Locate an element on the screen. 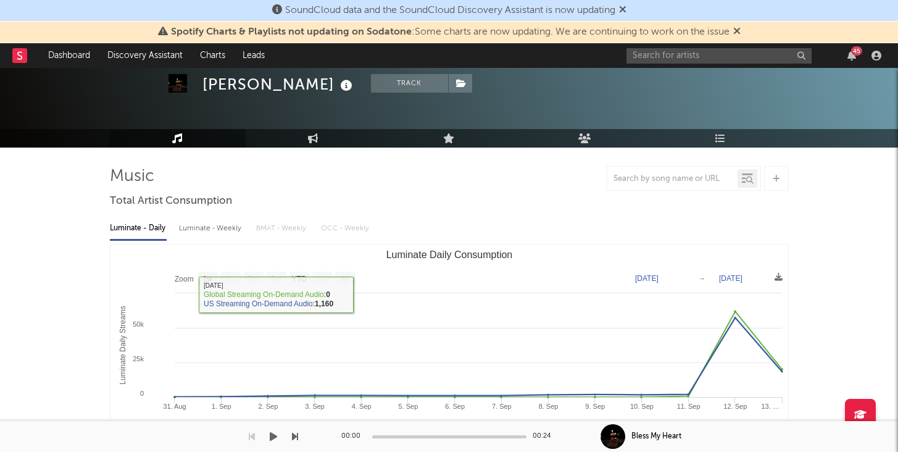  text: 4. Sep is located at coordinates (361, 406).